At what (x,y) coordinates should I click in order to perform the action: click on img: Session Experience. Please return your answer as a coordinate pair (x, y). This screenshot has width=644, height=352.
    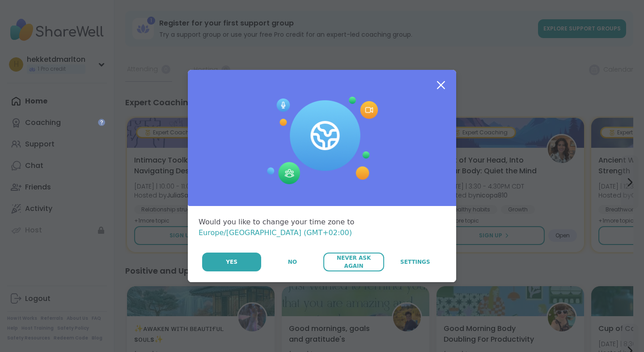
    Looking at the image, I should click on (322, 141).